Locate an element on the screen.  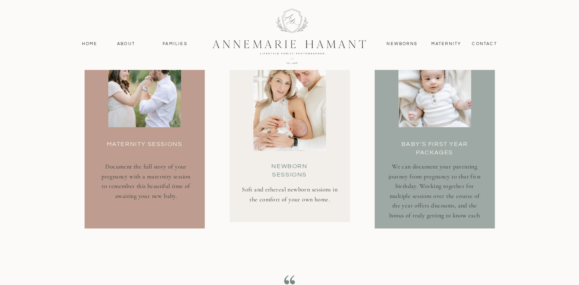
a: contact is located at coordinates (484, 44).